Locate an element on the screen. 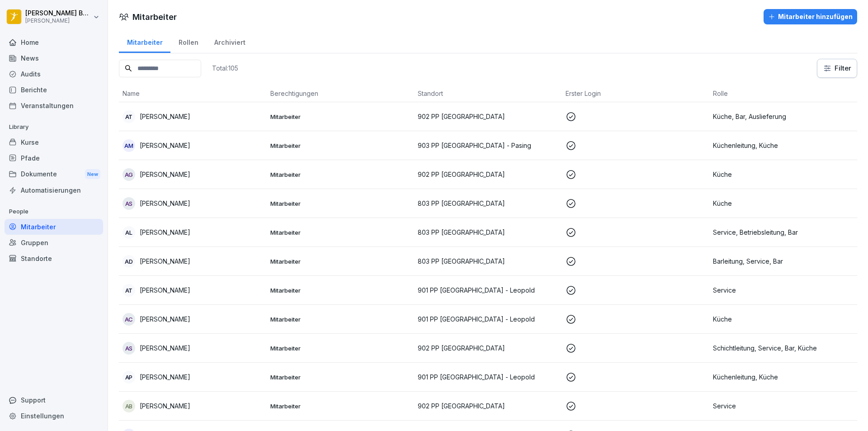 The image size is (868, 431). a: Veranstaltungen is located at coordinates (54, 105).